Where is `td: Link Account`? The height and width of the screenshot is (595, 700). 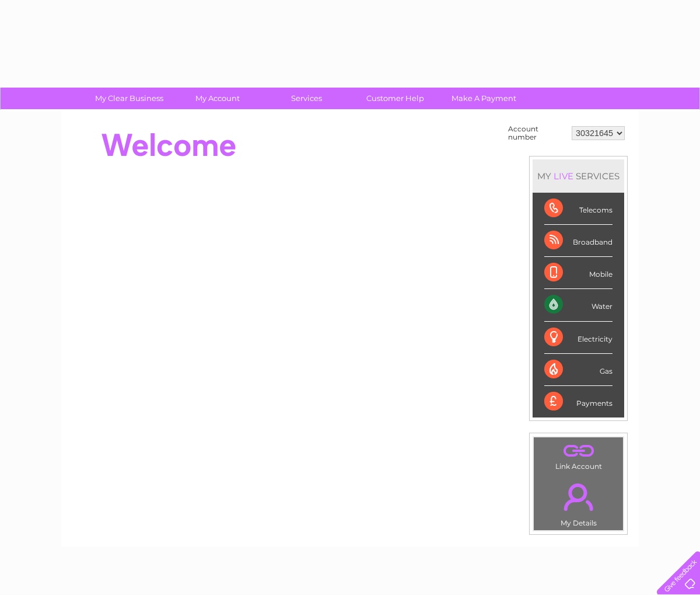 td: Link Account is located at coordinates (578, 455).